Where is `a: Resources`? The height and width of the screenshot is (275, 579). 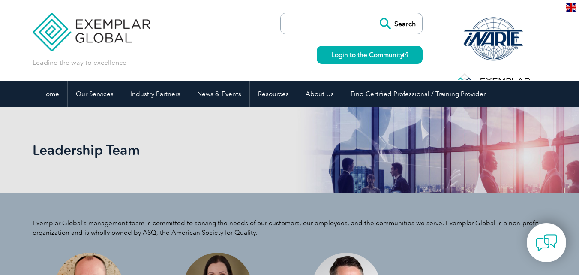 a: Resources is located at coordinates (274, 94).